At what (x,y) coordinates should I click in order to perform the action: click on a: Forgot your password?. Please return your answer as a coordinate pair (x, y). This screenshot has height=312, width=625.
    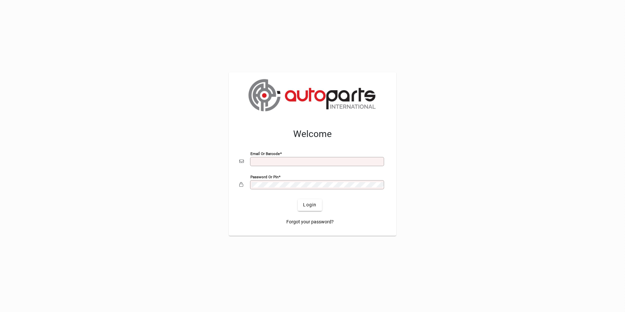
    Looking at the image, I should click on (310, 222).